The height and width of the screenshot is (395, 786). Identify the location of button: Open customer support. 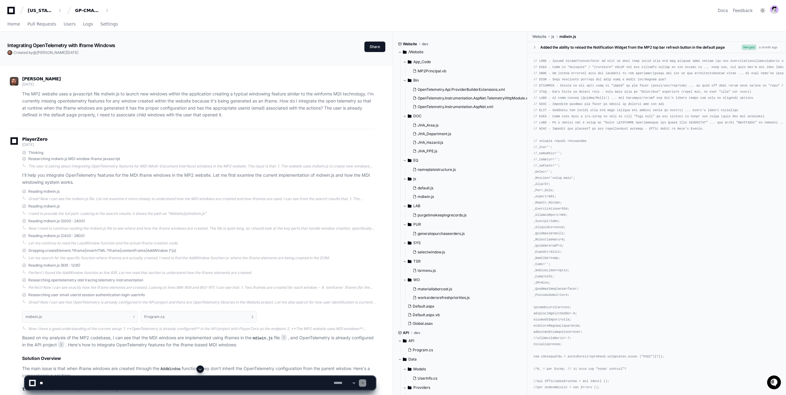
(8, 8).